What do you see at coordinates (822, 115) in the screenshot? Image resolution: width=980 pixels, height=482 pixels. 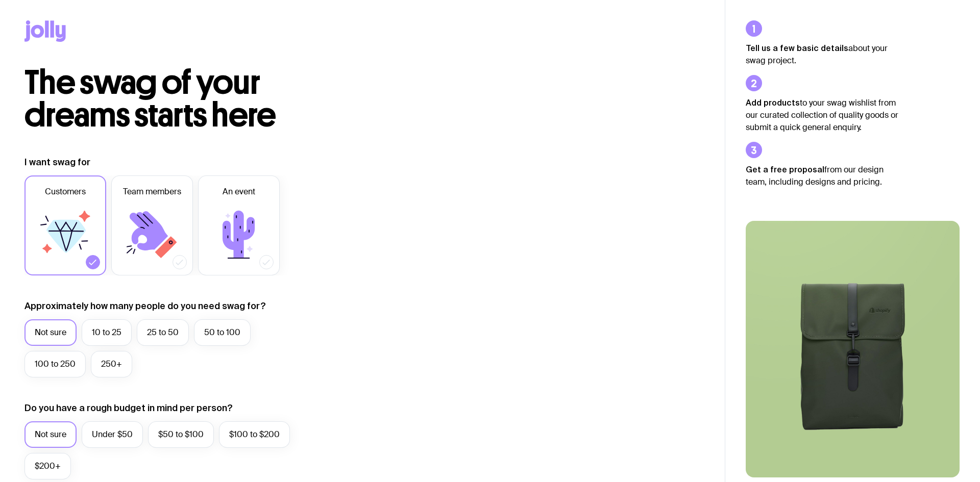 I see `p: to your swag wishlist from our curated collection of quality goods or submit a quick general enqu...` at bounding box center [822, 115].